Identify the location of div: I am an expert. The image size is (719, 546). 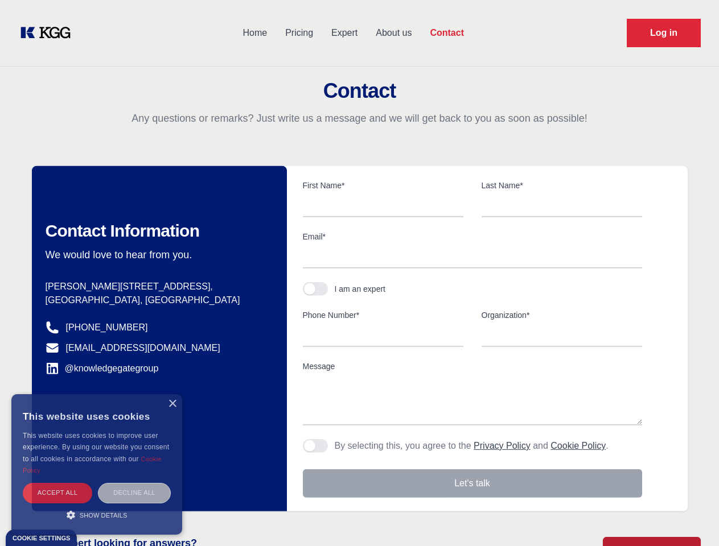
(360, 289).